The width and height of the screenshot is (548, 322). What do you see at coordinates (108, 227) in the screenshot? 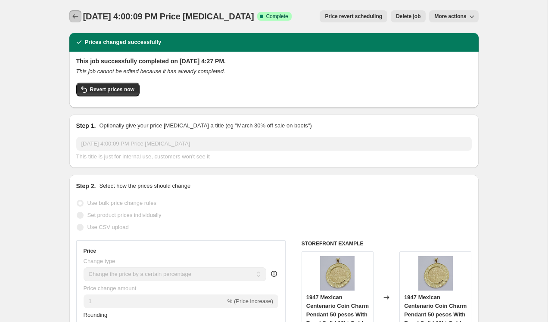
I see `span: Use CSV upload` at bounding box center [108, 227].